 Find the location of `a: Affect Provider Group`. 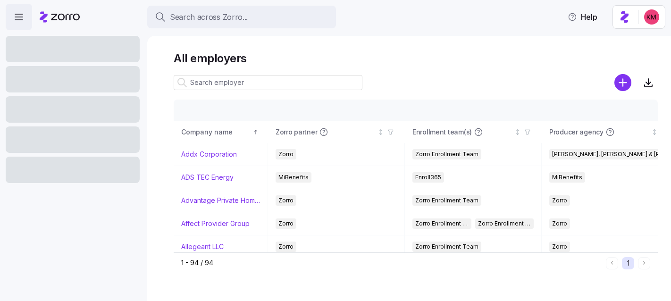

a: Affect Provider Group is located at coordinates (215, 224).